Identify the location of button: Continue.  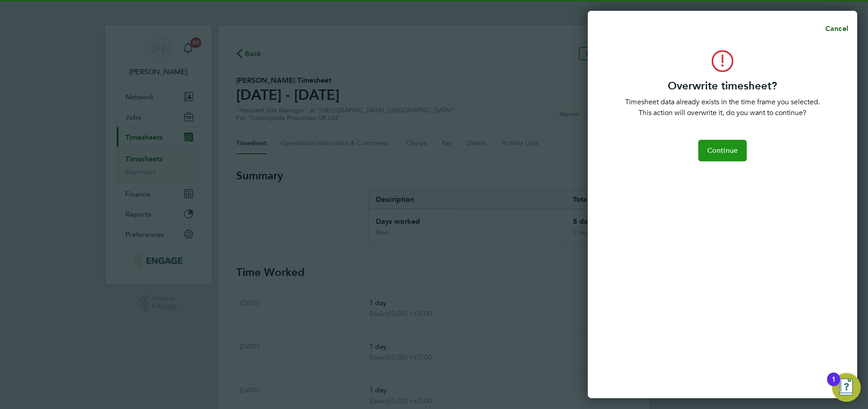
(723, 151).